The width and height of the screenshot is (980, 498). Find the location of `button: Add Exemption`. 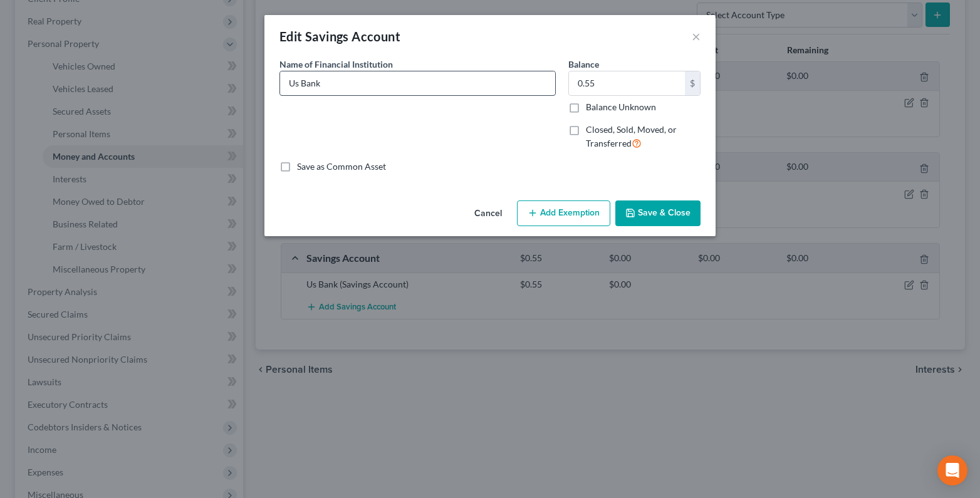

button: Add Exemption is located at coordinates (563, 214).